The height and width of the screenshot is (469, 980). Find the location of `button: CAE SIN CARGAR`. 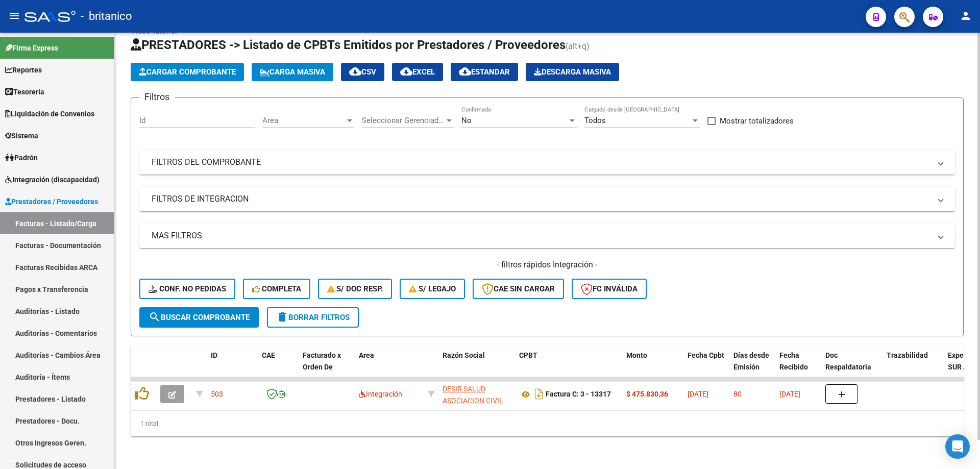

button: CAE SIN CARGAR is located at coordinates (518, 289).